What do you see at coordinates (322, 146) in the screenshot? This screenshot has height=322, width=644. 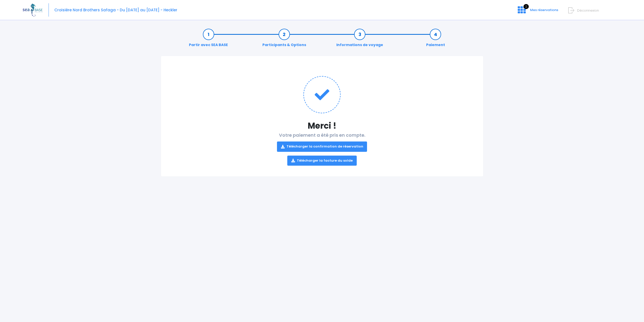 I see `a: Télécharger la confirmation de réservation` at bounding box center [322, 146].